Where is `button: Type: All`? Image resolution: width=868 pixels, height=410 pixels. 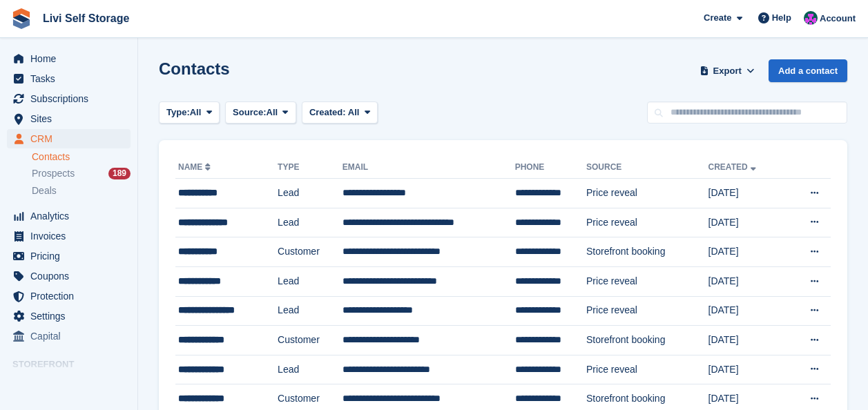
button: Type: All is located at coordinates (189, 113).